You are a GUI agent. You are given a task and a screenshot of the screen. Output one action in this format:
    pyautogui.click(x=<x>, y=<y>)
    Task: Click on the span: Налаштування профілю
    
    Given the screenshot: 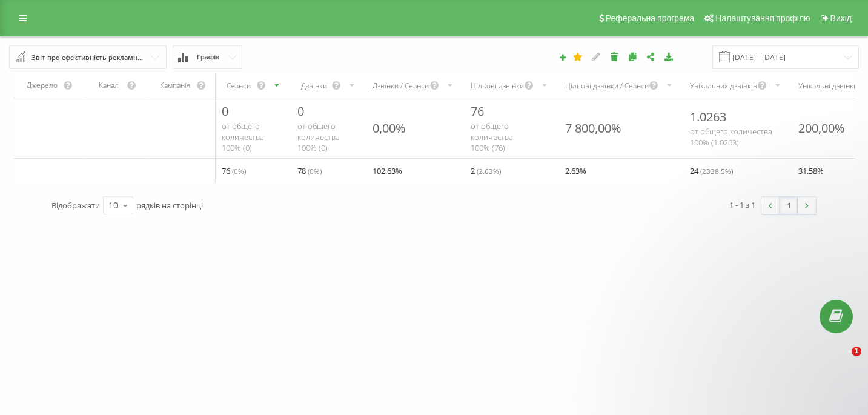 What is the action you would take?
    pyautogui.click(x=762, y=18)
    